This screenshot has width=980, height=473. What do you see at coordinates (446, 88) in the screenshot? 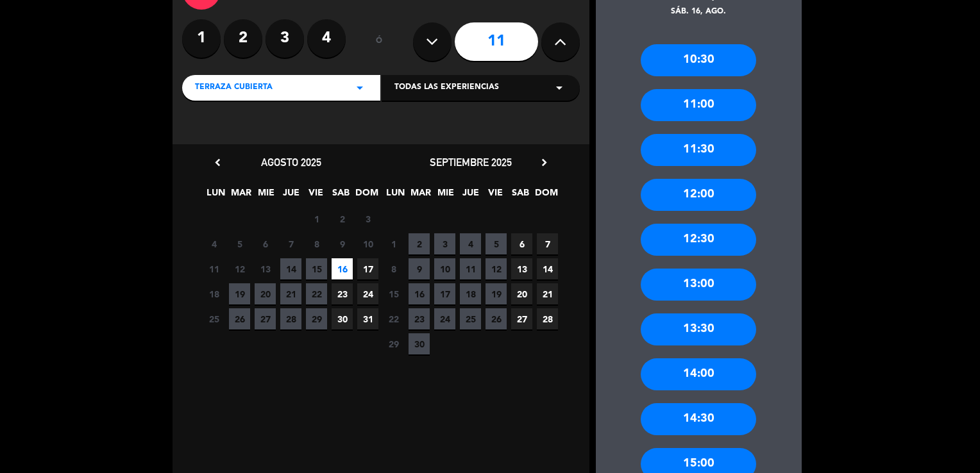
I see `span: Todas las experiencias` at bounding box center [446, 88].